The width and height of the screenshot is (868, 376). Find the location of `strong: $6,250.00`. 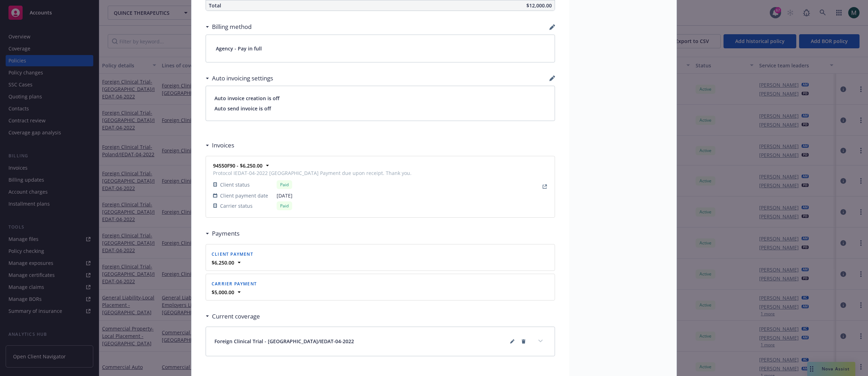

strong: $6,250.00 is located at coordinates (223, 263).